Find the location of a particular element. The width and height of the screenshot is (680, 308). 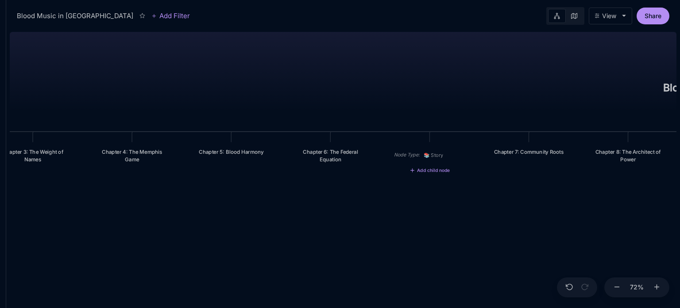

div: Chapter 5: Blood Harmony is located at coordinates (231, 152).